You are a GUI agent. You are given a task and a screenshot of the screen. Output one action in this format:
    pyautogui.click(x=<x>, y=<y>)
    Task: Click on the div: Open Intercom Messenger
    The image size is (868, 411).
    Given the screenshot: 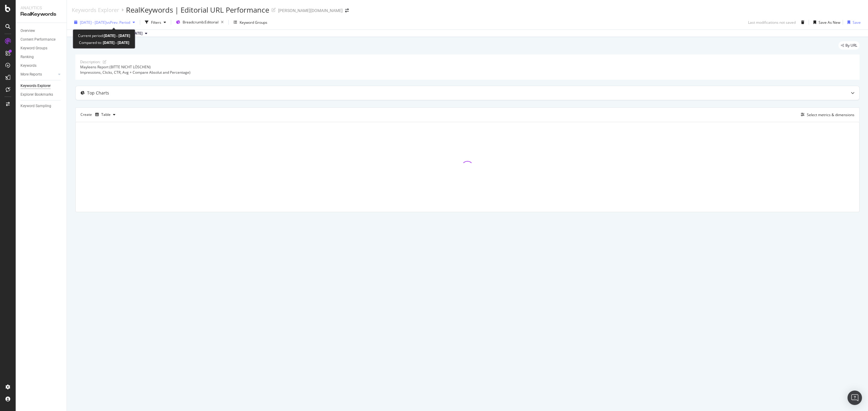 What is the action you would take?
    pyautogui.click(x=854, y=398)
    